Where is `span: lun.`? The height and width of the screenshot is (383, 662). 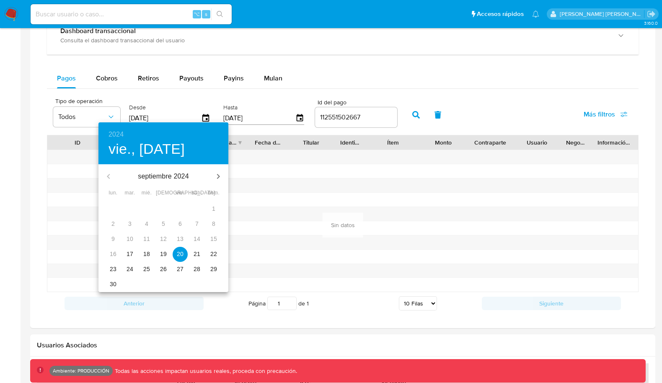
span: lun. is located at coordinates (113, 193).